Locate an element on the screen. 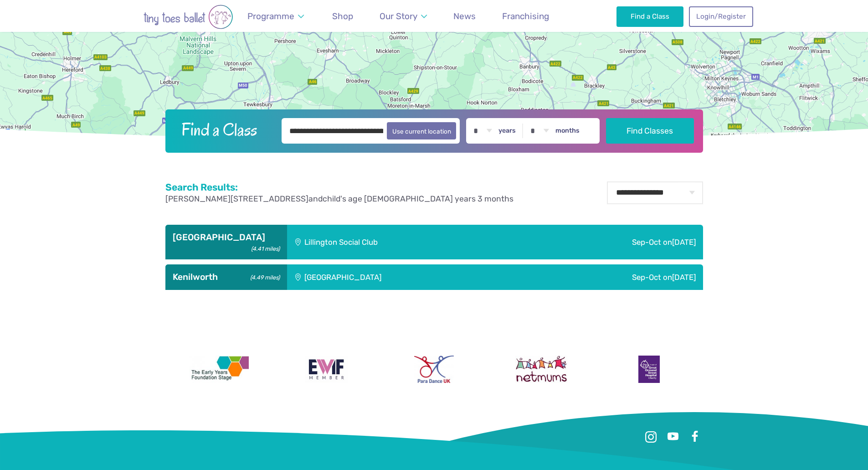 The image size is (868, 470). h2: Find a Class is located at coordinates (225, 129).